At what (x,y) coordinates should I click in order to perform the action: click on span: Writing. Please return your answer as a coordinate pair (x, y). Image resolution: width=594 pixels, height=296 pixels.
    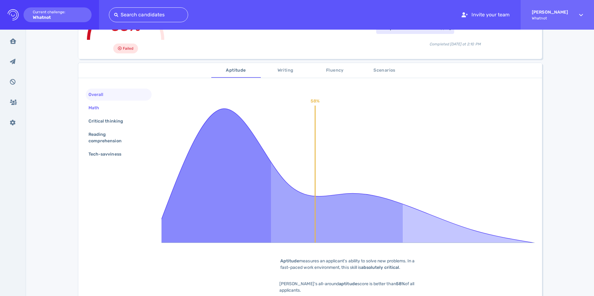
    Looking at the image, I should click on (285, 70).